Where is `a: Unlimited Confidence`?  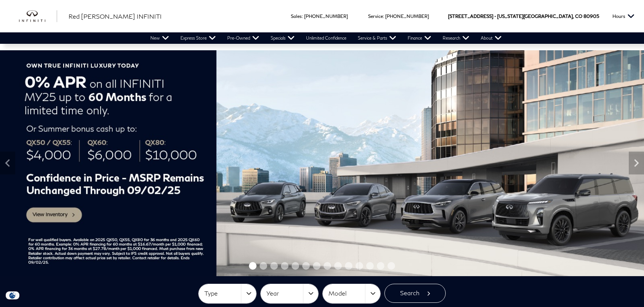 a: Unlimited Confidence is located at coordinates (326, 38).